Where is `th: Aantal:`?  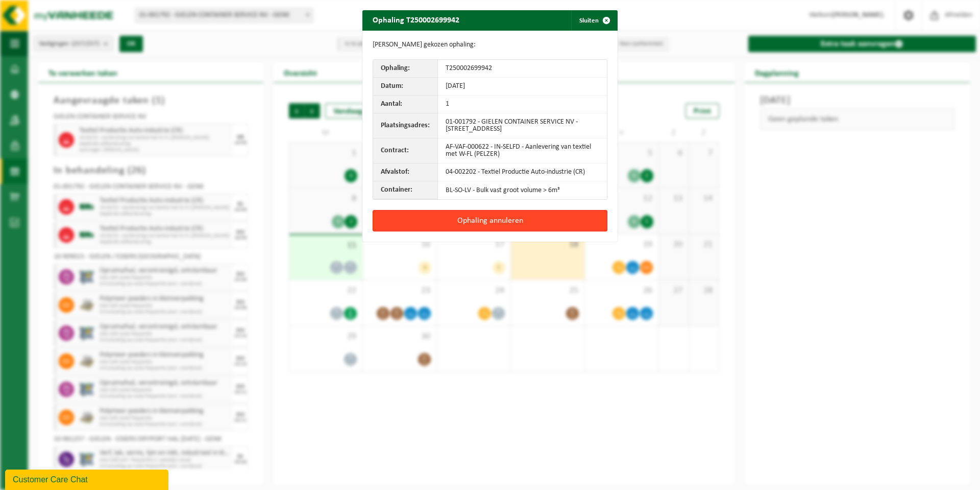
th: Aantal: is located at coordinates (406, 105).